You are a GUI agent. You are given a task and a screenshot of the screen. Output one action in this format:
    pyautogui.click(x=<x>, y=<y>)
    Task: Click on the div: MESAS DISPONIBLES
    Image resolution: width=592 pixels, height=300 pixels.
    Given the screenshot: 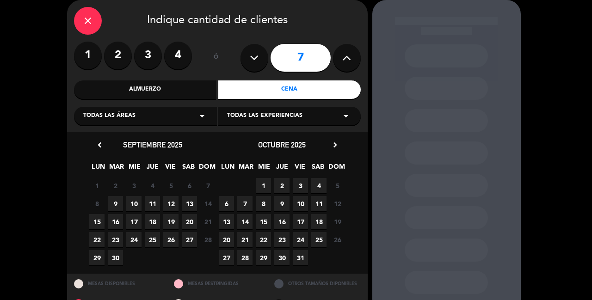 What is the action you would take?
    pyautogui.click(x=117, y=284)
    